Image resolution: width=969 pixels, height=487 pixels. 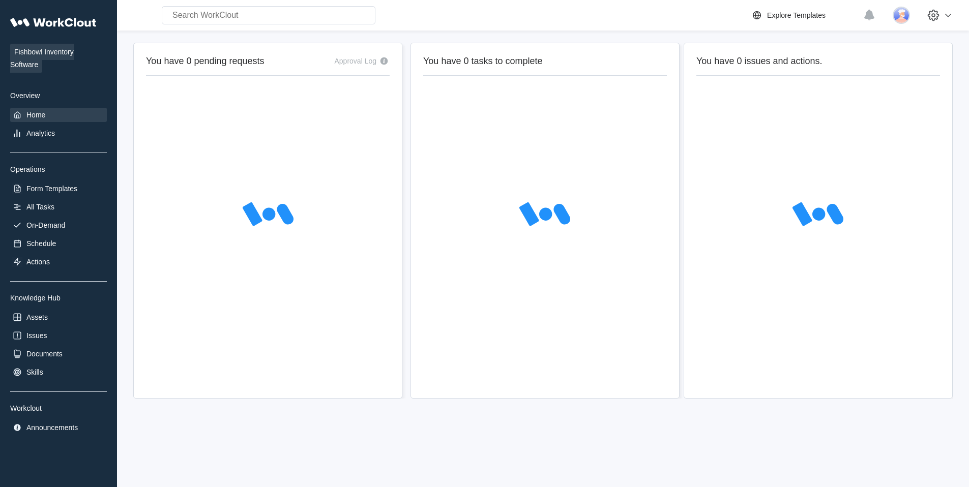 What do you see at coordinates (42, 58) in the screenshot?
I see `span: Fishbowl Inventory Software` at bounding box center [42, 58].